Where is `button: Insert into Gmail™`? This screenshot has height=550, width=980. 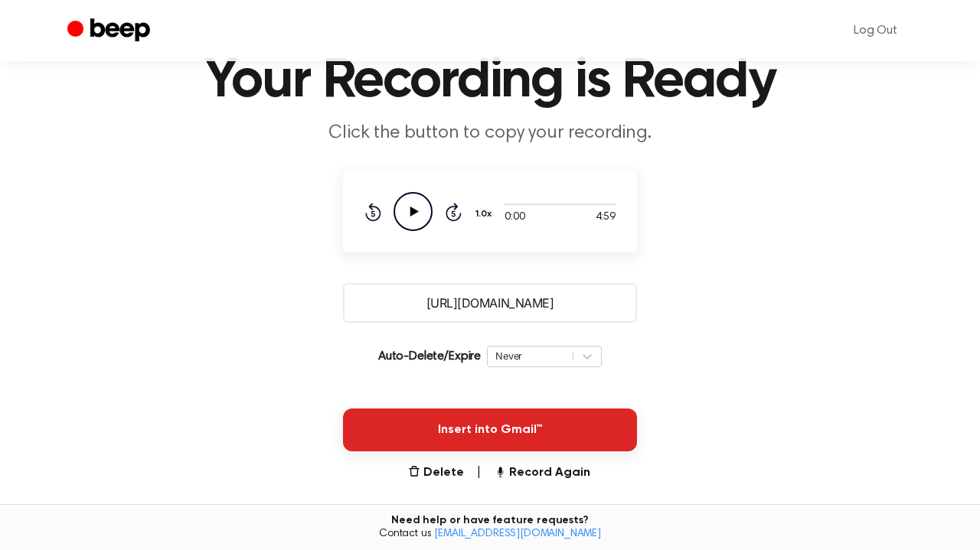
button: Insert into Gmail™ is located at coordinates (490, 430).